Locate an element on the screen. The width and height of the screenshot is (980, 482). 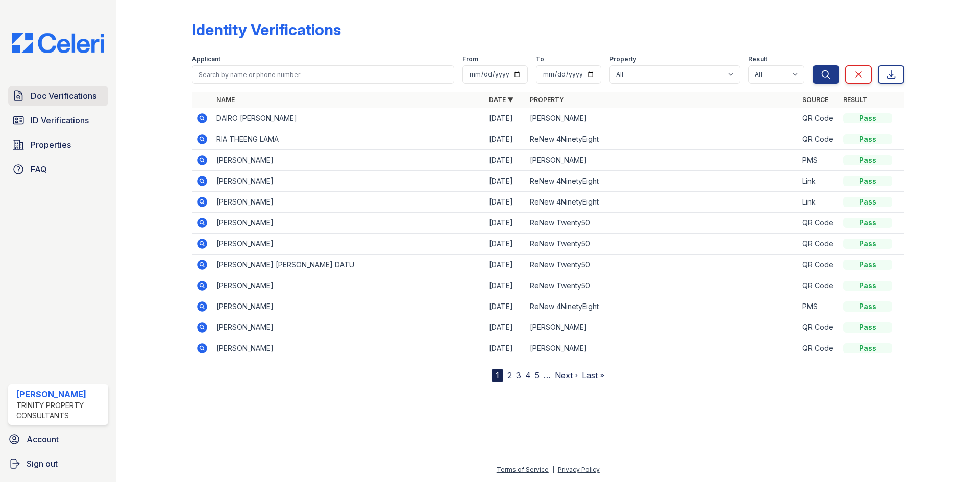
span: Properties is located at coordinates (51, 145).